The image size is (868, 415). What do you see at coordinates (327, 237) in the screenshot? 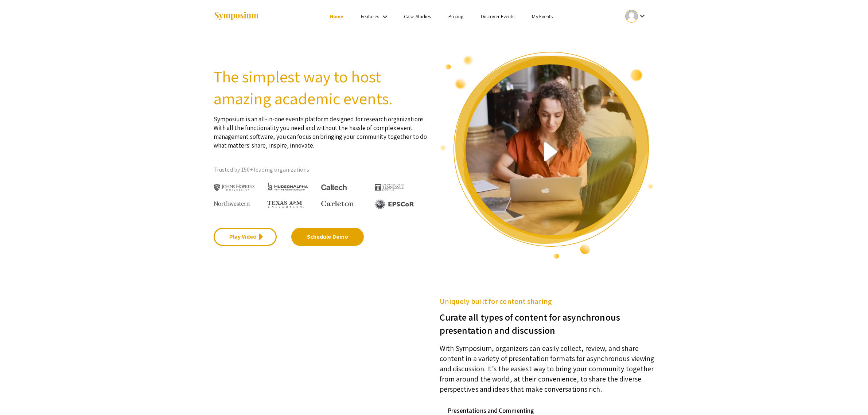
I see `a: Schedule Demo` at bounding box center [327, 237].